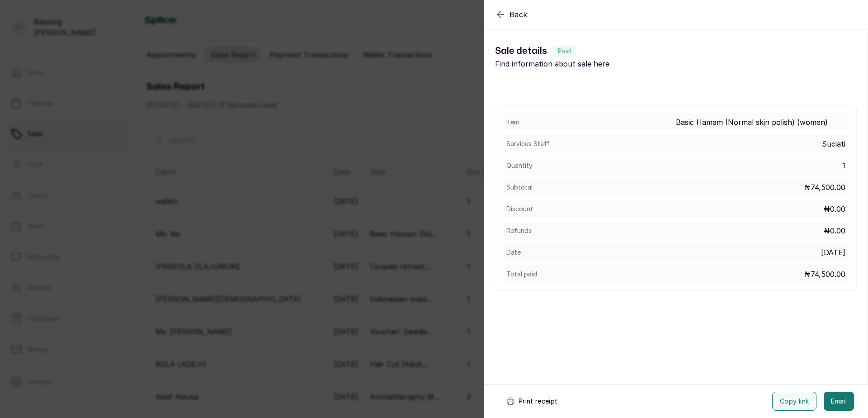 This screenshot has height=418, width=868. What do you see at coordinates (586, 63) in the screenshot?
I see `p: Find information about sale here` at bounding box center [586, 63].